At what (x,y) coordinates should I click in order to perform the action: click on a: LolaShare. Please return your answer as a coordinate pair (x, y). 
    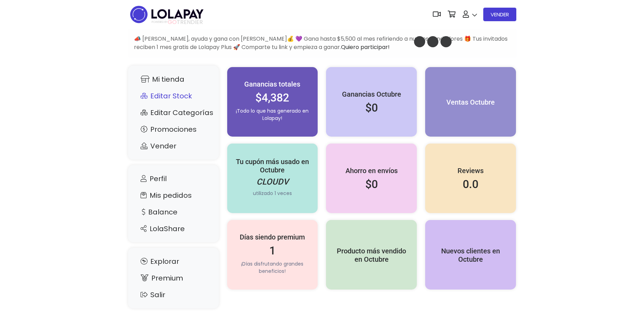
    Looking at the image, I should click on (173, 229).